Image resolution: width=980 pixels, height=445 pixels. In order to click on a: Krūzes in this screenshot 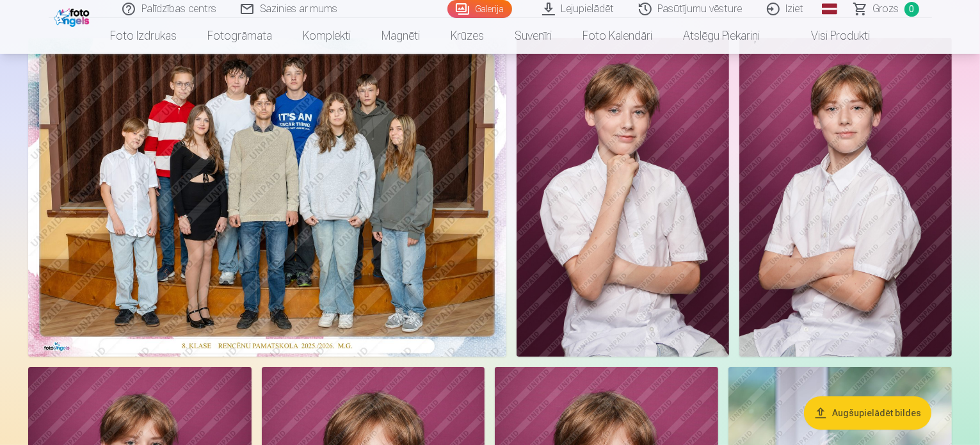, I will do `click(467, 36)`.